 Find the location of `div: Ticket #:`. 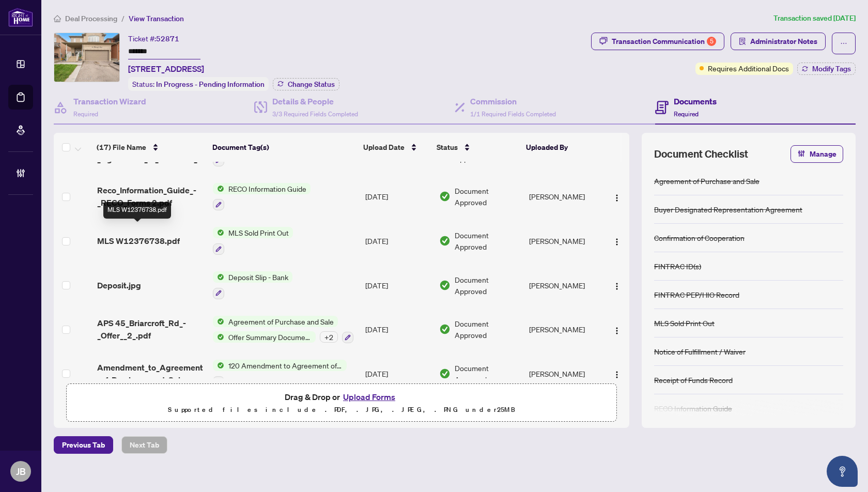

div: Ticket #: is located at coordinates (154, 38).